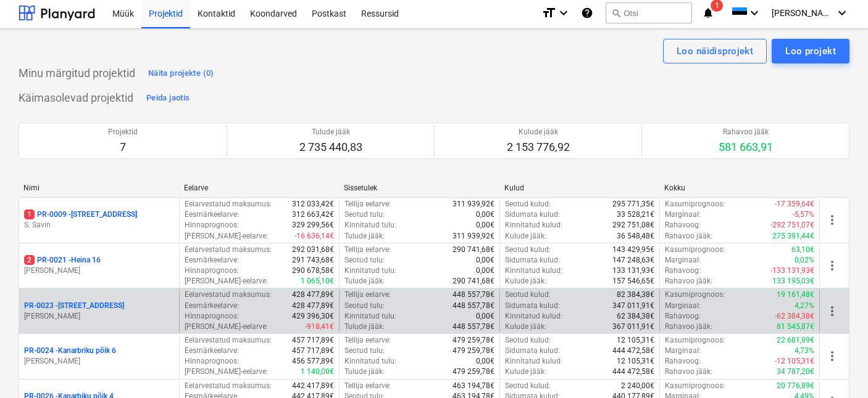 Image resolution: width=868 pixels, height=398 pixels. What do you see at coordinates (633, 306) in the screenshot?
I see `p: 347 011,91€` at bounding box center [633, 306].